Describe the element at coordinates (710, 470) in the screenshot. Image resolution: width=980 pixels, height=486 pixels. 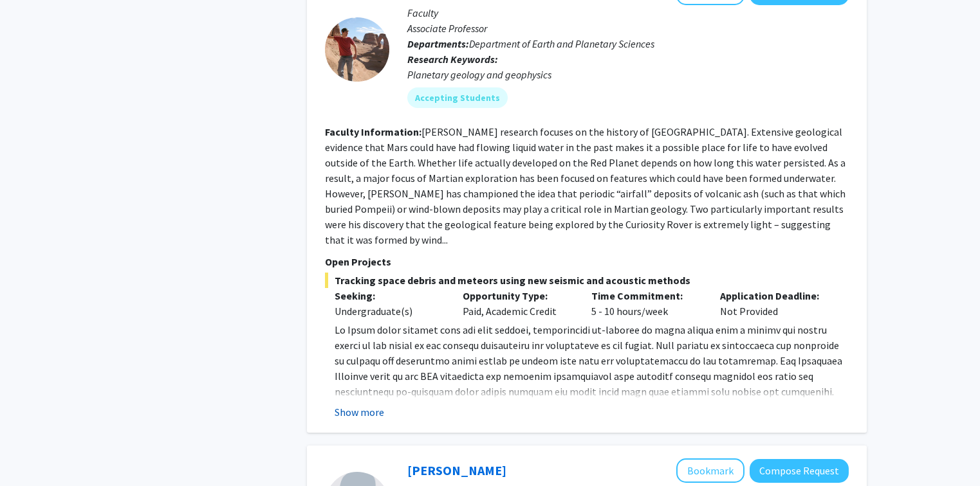
I see `button: Add Victoria Paone to Bookmarks` at that location.